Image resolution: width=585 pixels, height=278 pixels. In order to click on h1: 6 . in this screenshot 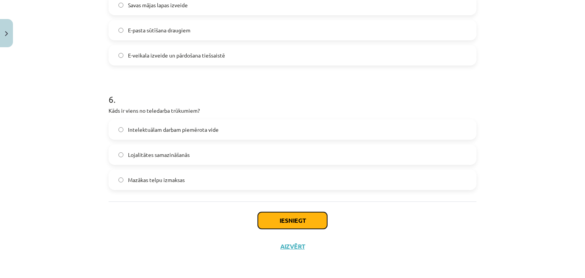, I will do `click(292, 93)`.